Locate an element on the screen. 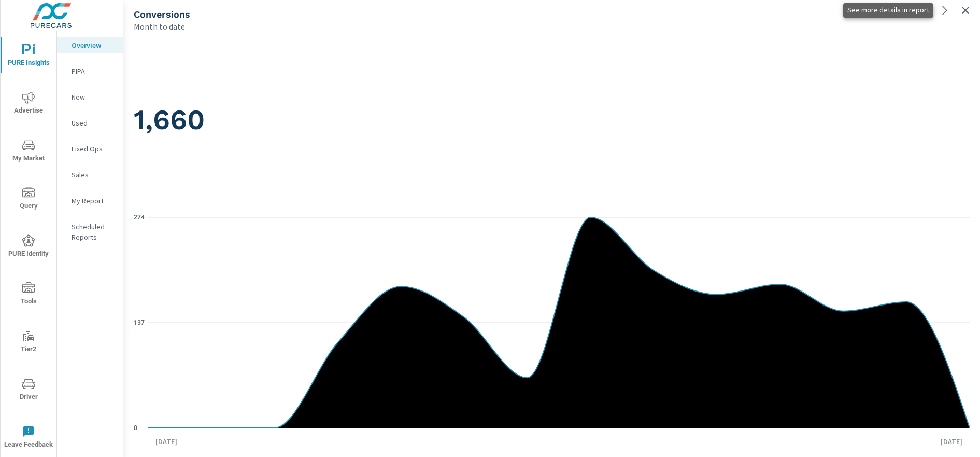 This screenshot has height=457, width=980. span: Advertise is located at coordinates (29, 103).